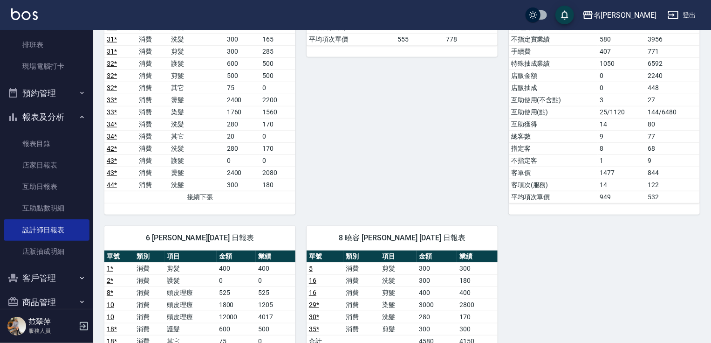  Describe the element at coordinates (242, 112) in the screenshot. I see `td: 1760` at that location.